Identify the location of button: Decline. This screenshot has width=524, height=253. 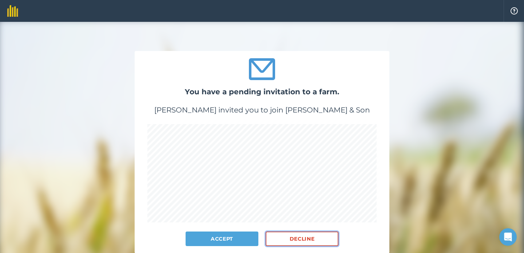
(302, 239).